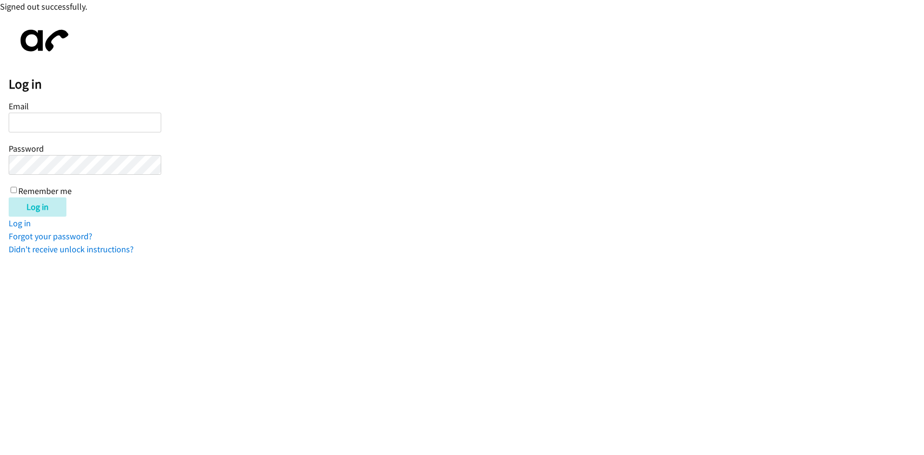  I want to click on img: aphone-8a226864a2ddd6a5e75d1ebefc011f4aa8f32683c2d82f3fb0802fe031f96514.svg, so click(42, 40).